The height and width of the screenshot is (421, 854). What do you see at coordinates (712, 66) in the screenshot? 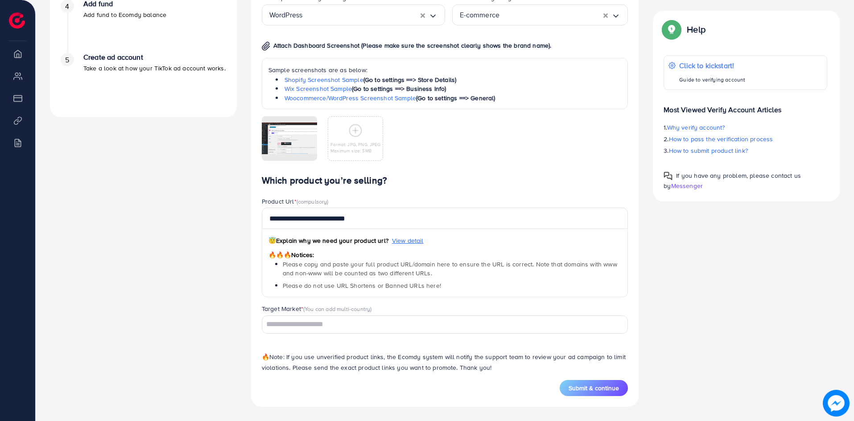
I see `p: Click to kickstart!` at bounding box center [712, 66].